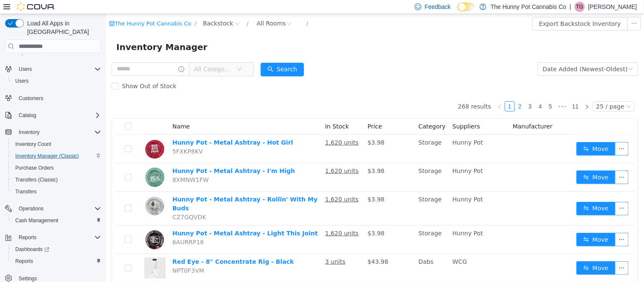  I want to click on i: icon: right, so click(481, 93).